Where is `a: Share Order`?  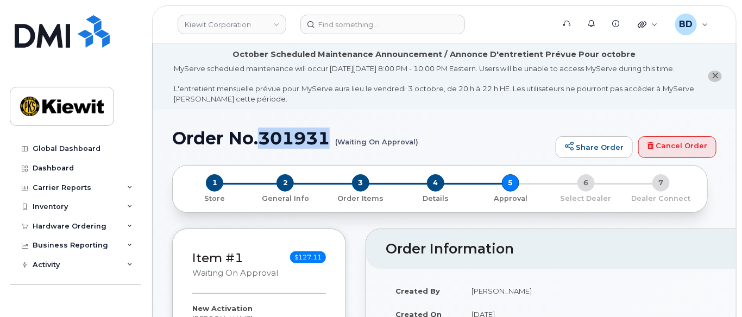
a: Share Order is located at coordinates (594, 147).